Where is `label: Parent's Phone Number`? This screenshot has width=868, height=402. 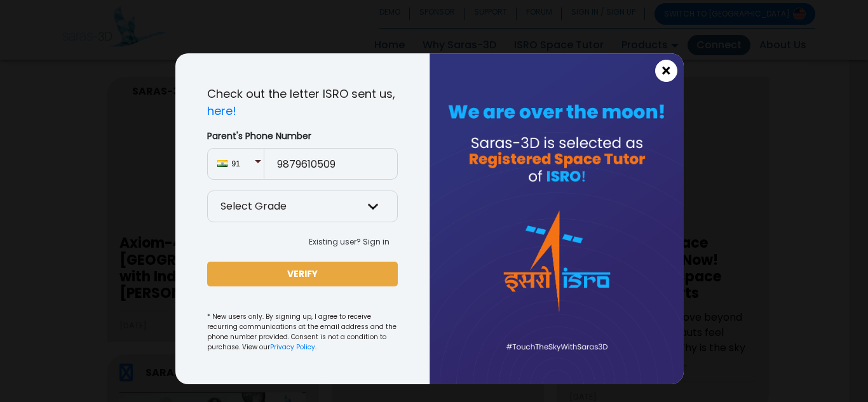
label: Parent's Phone Number is located at coordinates (302, 136).